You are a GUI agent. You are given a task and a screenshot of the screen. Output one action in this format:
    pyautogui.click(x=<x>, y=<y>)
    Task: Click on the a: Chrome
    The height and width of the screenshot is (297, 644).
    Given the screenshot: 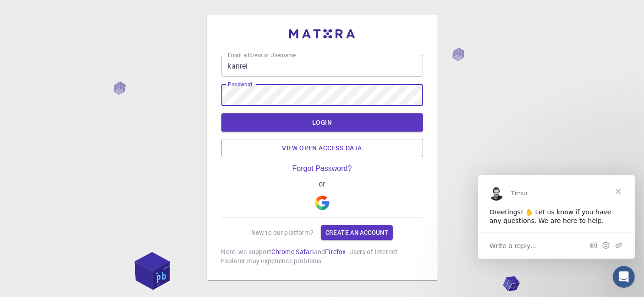 What is the action you would take?
    pyautogui.click(x=283, y=252)
    